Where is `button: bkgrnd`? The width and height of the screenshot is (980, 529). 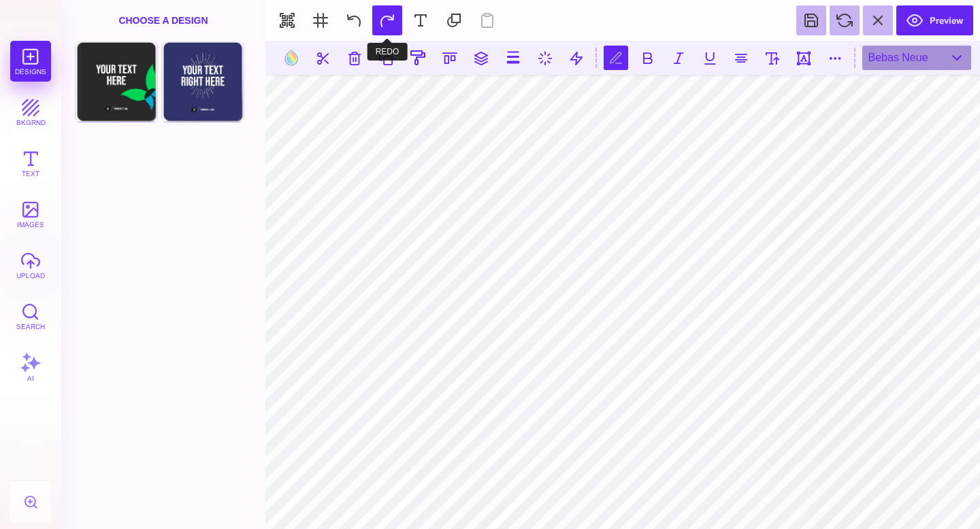 button: bkgrnd is located at coordinates (31, 112).